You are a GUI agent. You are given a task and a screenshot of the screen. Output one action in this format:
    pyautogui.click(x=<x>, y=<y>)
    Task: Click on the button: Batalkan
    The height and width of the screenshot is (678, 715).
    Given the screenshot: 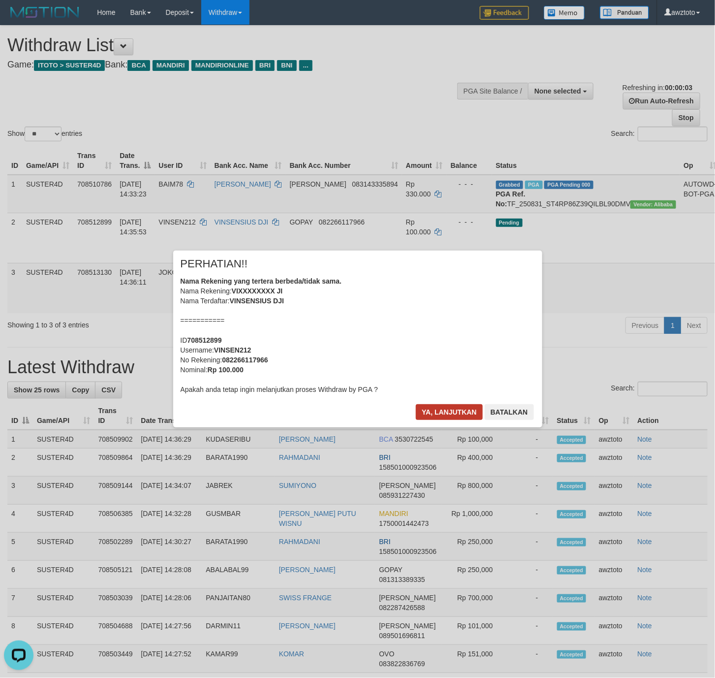 What is the action you would take?
    pyautogui.click(x=510, y=412)
    